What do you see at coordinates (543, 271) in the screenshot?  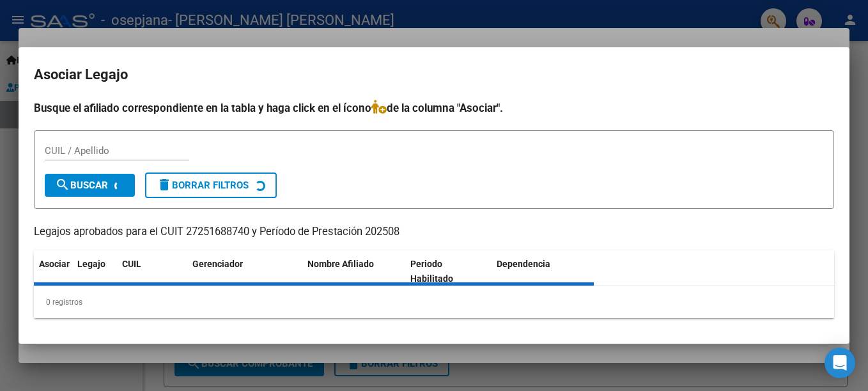 I see `datatable-header-cell: Dependencia` at bounding box center [543, 271].